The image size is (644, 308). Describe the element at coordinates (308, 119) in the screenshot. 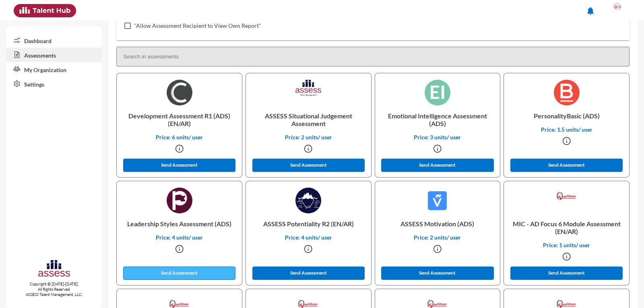

I see `p: ASSESS Situational Judgement Assessment` at that location.